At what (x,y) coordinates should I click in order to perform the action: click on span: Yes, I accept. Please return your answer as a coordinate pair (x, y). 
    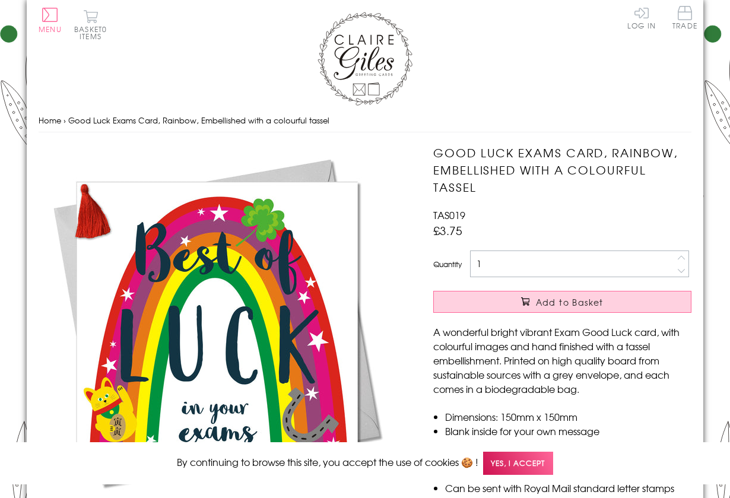
    Looking at the image, I should click on (518, 463).